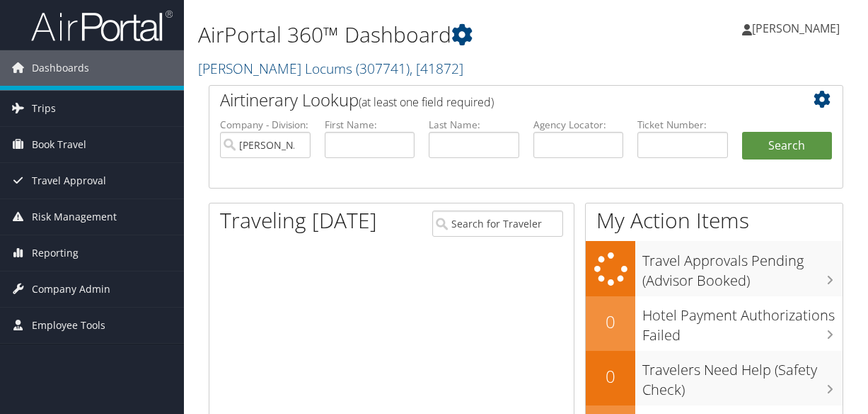 This screenshot has width=868, height=414. I want to click on h1: My Action Items, so click(714, 220).